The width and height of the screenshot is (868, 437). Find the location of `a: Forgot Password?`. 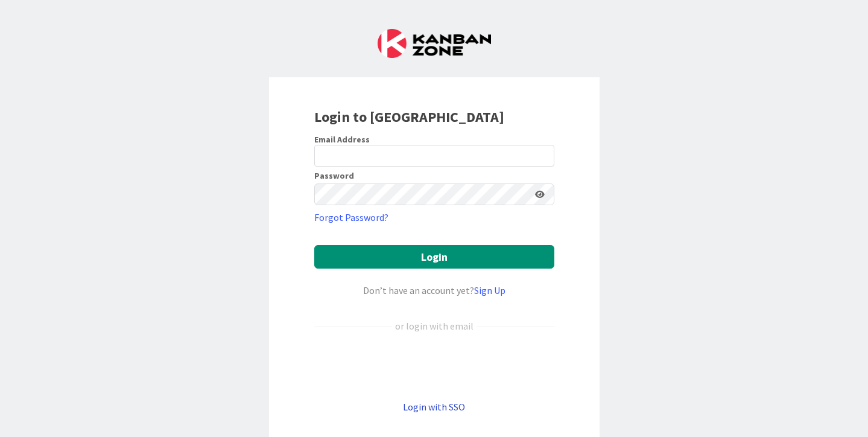

a: Forgot Password? is located at coordinates (351, 217).